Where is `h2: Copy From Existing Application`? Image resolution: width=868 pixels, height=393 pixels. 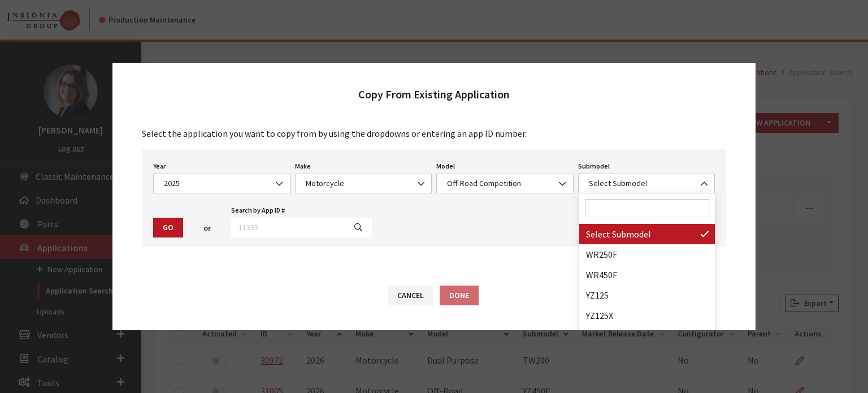 h2: Copy From Existing Application is located at coordinates (434, 94).